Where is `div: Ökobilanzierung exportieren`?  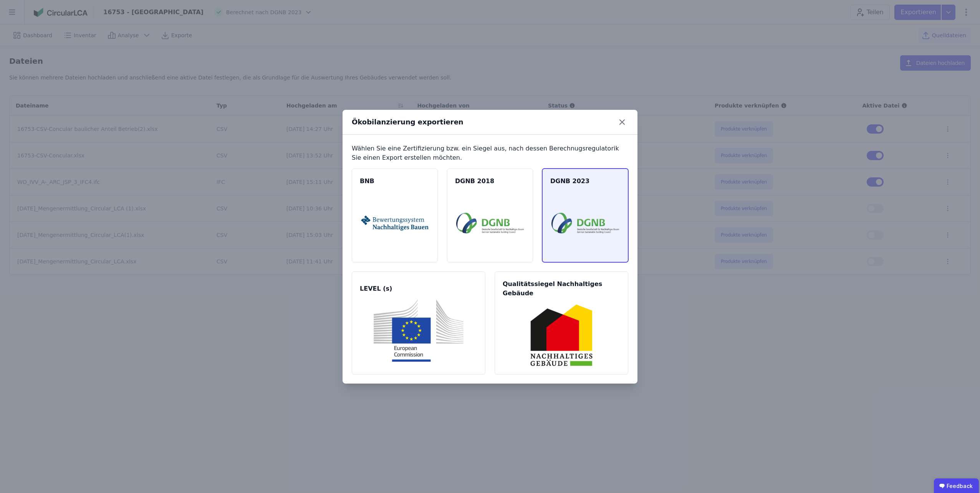
div: Ökobilanzierung exportieren is located at coordinates (408, 122).